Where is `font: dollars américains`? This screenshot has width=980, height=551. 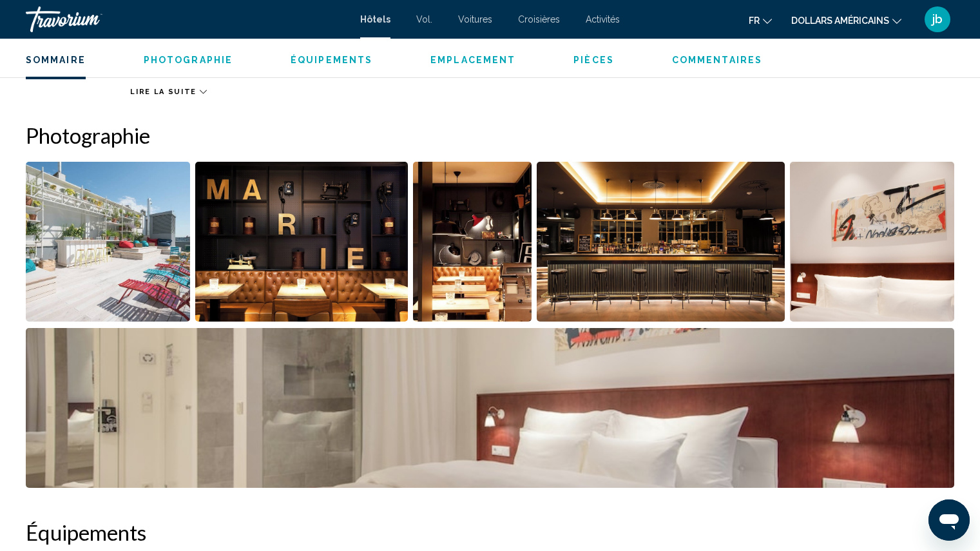
font: dollars américains is located at coordinates (840, 21).